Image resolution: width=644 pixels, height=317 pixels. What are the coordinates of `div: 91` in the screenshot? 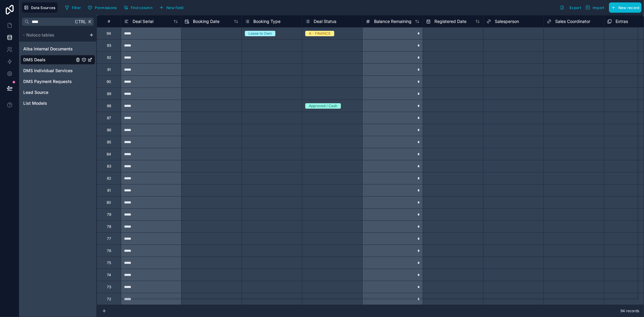 It's located at (109, 70).